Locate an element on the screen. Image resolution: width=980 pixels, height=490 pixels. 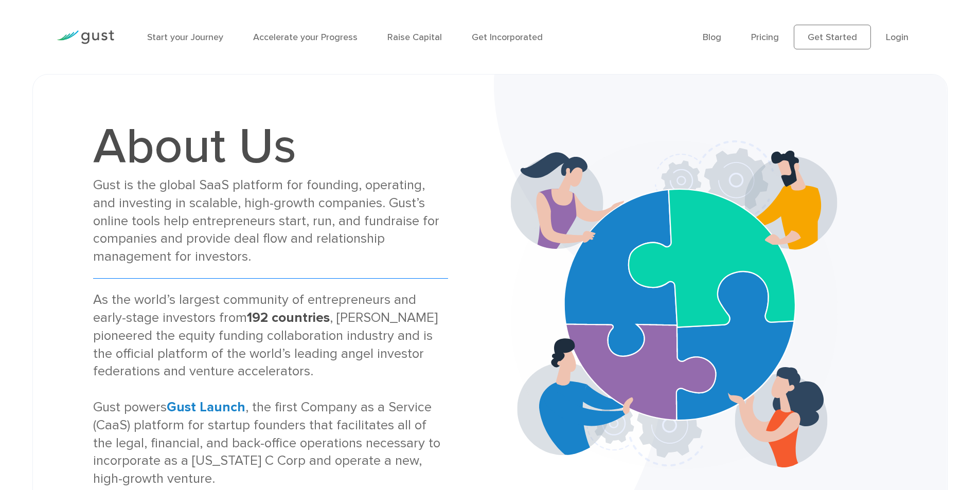
a: Accelerate your Progress is located at coordinates (306, 37).